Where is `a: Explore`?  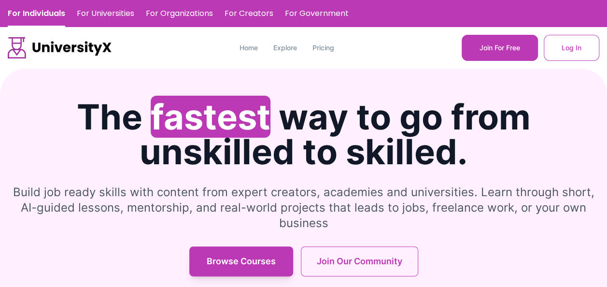 a: Explore is located at coordinates (285, 48).